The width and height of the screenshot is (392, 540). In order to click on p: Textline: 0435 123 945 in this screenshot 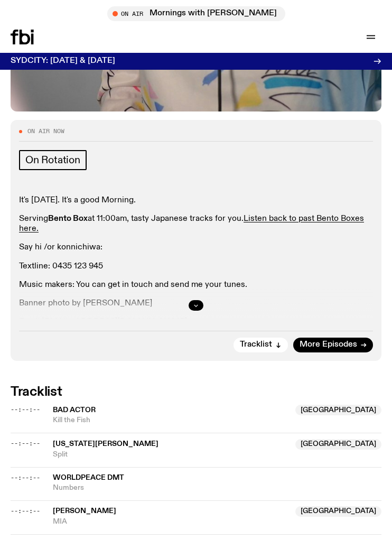, I will do `click(196, 266)`.